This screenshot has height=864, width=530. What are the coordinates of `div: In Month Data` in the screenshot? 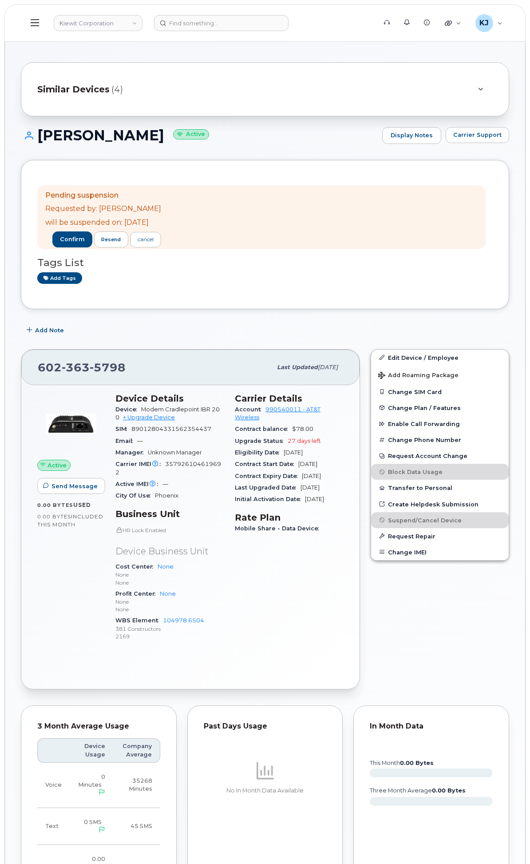 It's located at (431, 726).